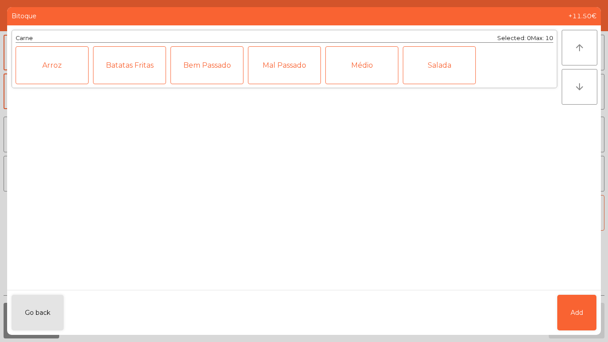 The height and width of the screenshot is (342, 608). Describe the element at coordinates (37, 312) in the screenshot. I see `button: Go back` at that location.